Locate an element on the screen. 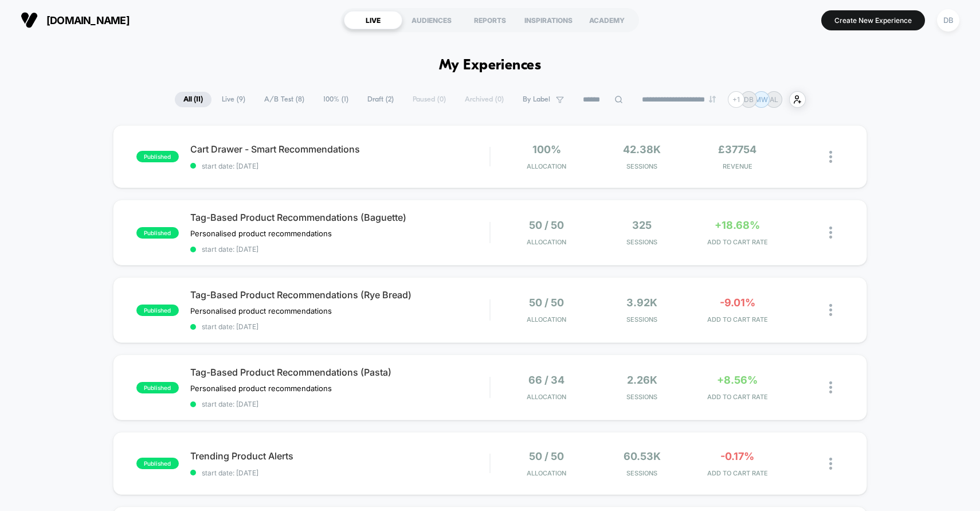  span: All ( 11 ) is located at coordinates (193, 99).